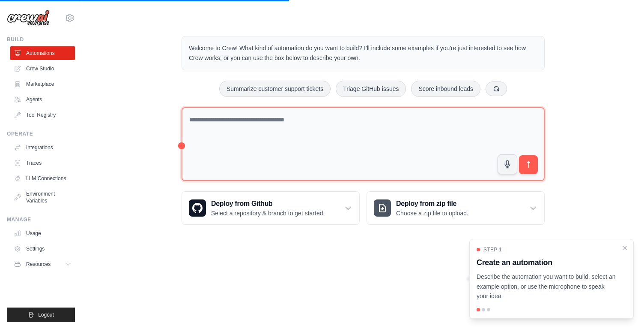 The image size is (644, 329). What do you see at coordinates (42, 179) in the screenshot?
I see `a: LLM Connections` at bounding box center [42, 179].